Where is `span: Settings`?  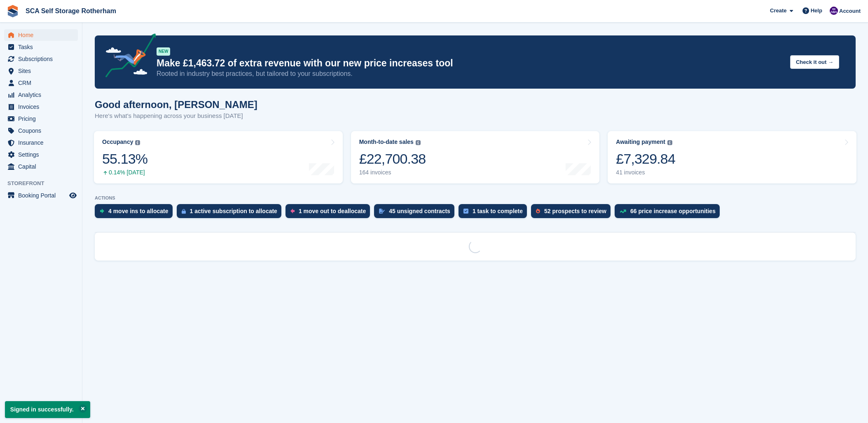
span: Settings is located at coordinates (43, 155).